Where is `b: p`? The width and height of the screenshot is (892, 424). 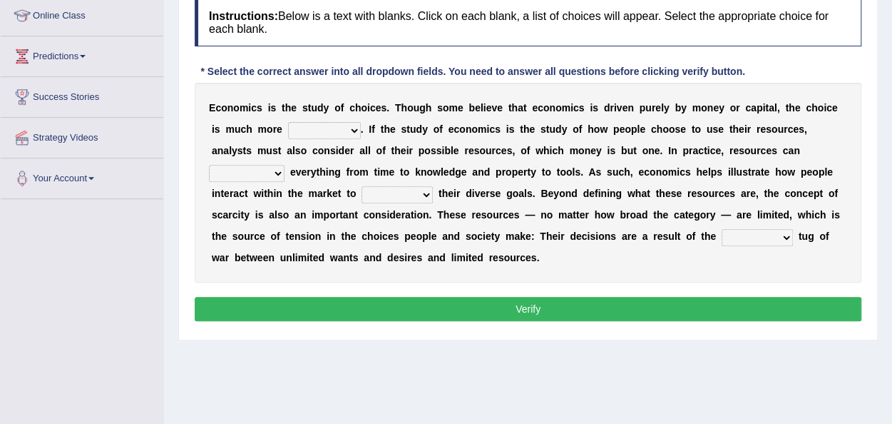 b: p is located at coordinates (685, 150).